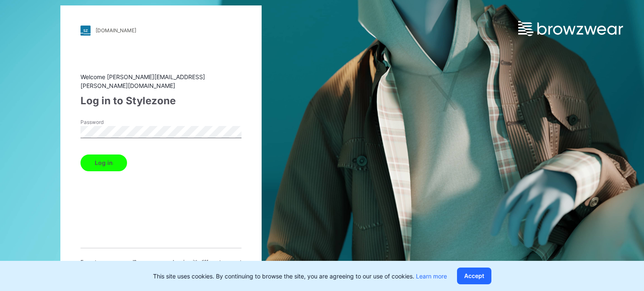 The width and height of the screenshot is (644, 291). Describe the element at coordinates (432, 276) in the screenshot. I see `a: Learn more` at that location.